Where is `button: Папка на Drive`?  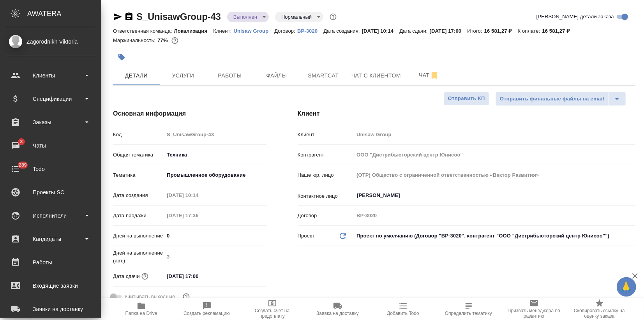
button: Папка на Drive is located at coordinates (142, 309).